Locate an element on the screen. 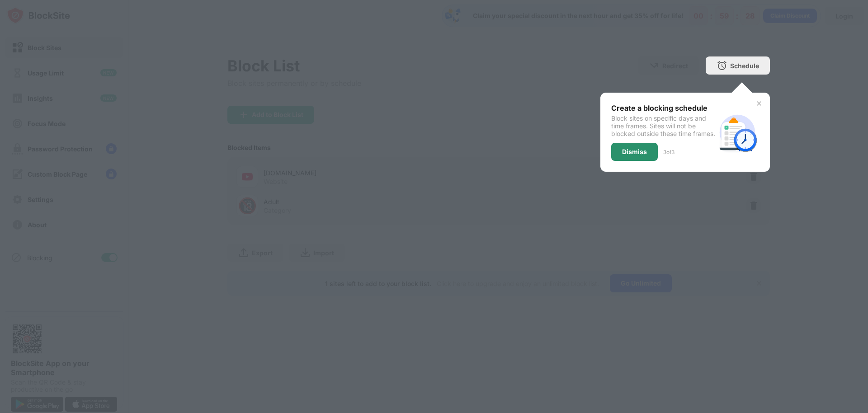 Image resolution: width=868 pixels, height=413 pixels. img: x-button.svg is located at coordinates (759, 103).